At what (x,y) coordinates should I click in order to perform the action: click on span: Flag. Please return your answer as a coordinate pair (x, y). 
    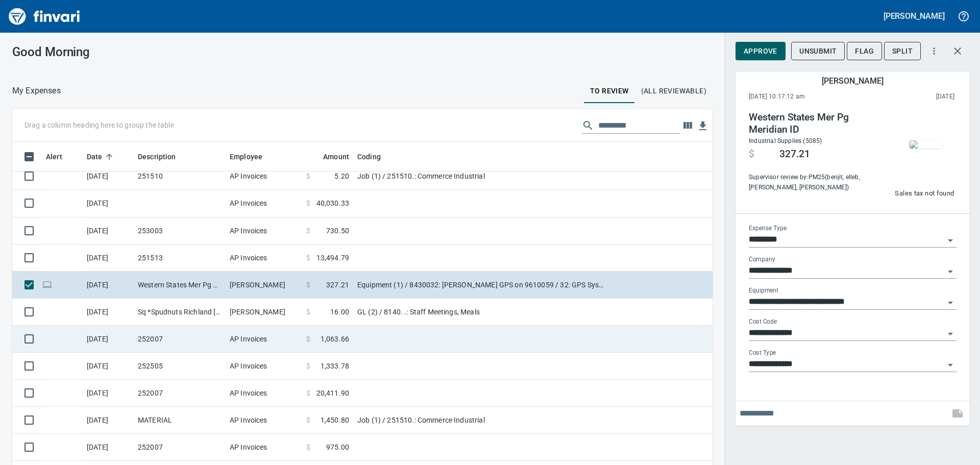
    Looking at the image, I should click on (864, 51).